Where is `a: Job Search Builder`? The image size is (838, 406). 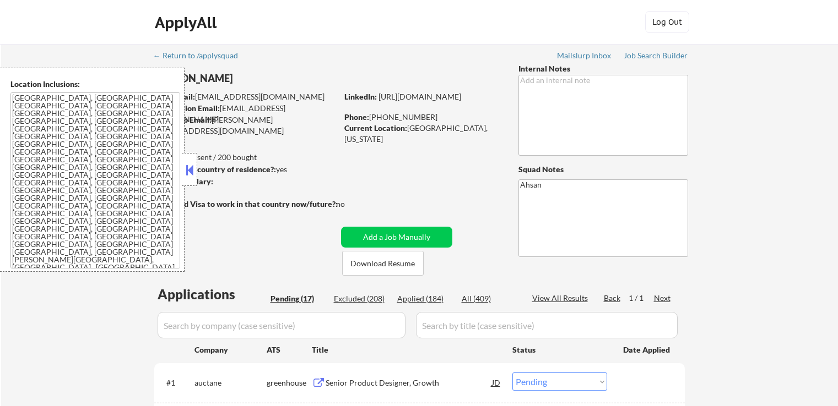 a: Job Search Builder is located at coordinates (655, 57).